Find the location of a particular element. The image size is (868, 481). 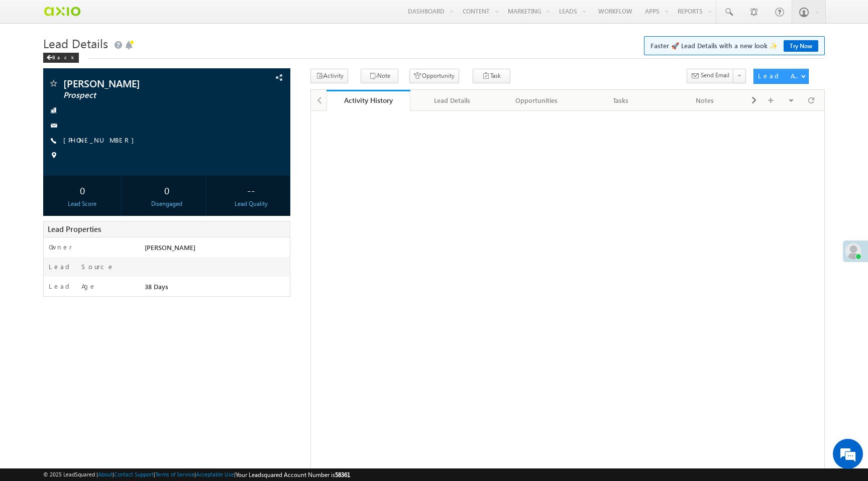

span: Lead Details is located at coordinates (75, 43).